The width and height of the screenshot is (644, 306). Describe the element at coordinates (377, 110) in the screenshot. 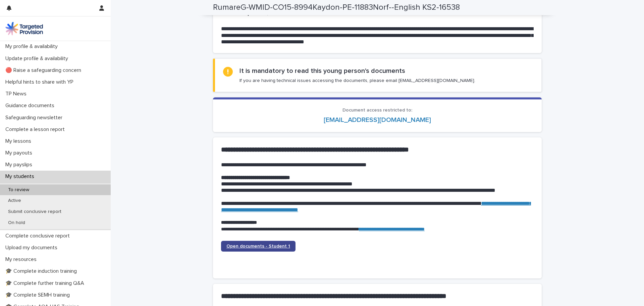

I see `span: Document access restricted to:` at that location.